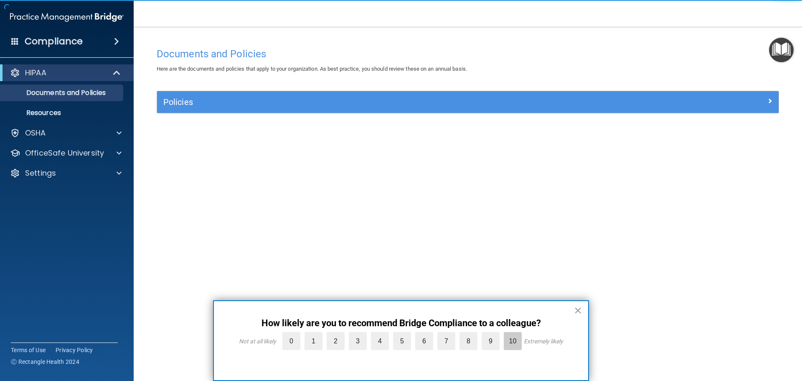 This screenshot has width=802, height=381. I want to click on label: 10, so click(513, 340).